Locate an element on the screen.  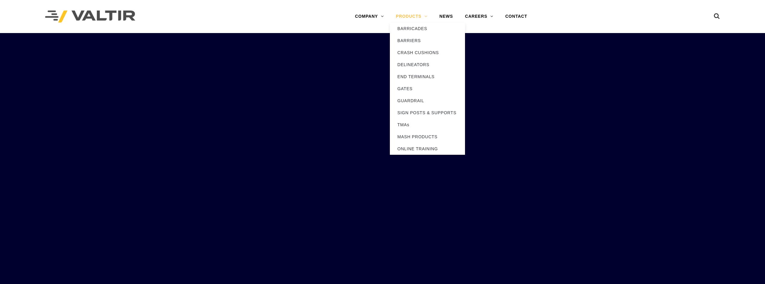
img: Valtir is located at coordinates (90, 17).